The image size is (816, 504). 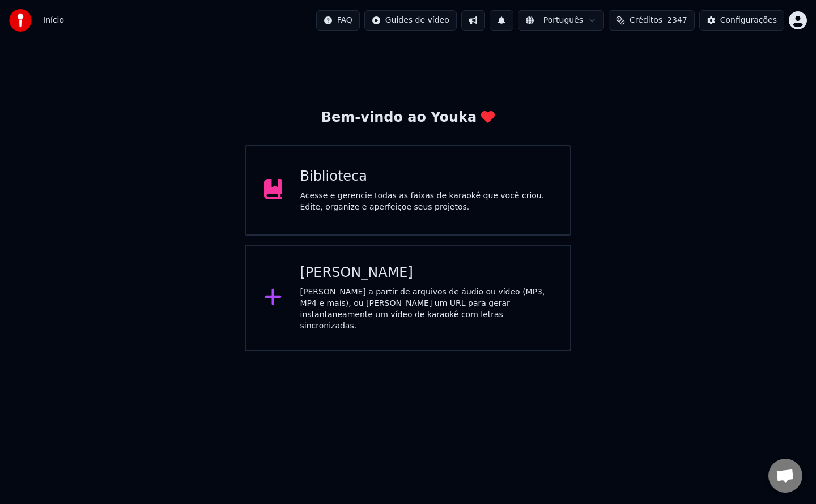 I want to click on div: Biblioteca, so click(x=426, y=177).